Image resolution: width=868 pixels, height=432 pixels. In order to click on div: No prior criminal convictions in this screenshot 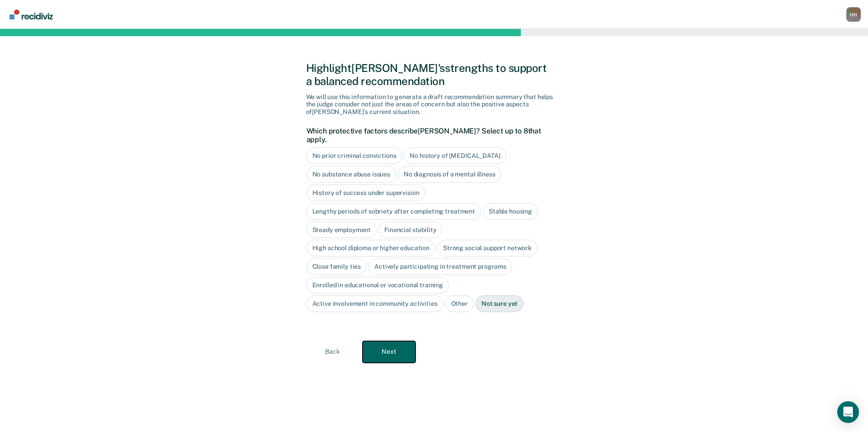, I will do `click(354, 156)`.